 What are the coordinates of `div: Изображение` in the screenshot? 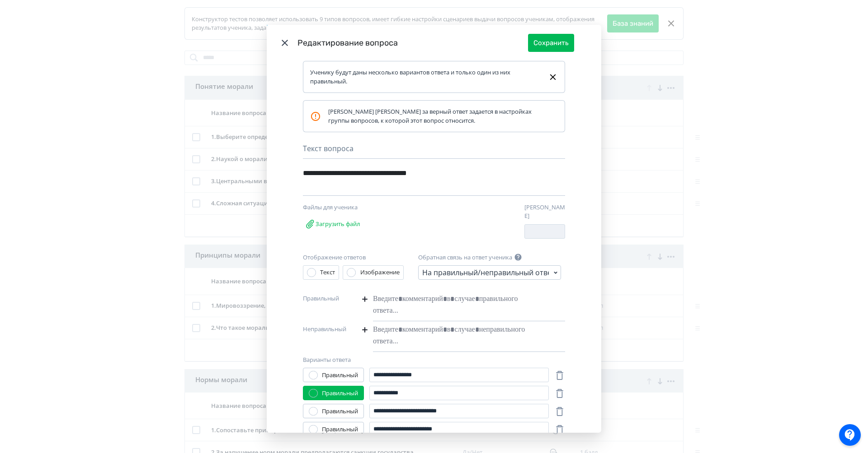 It's located at (380, 273).